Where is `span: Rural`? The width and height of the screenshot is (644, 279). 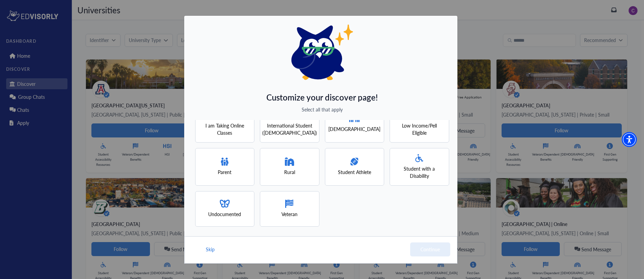
span: Rural is located at coordinates (290, 172).